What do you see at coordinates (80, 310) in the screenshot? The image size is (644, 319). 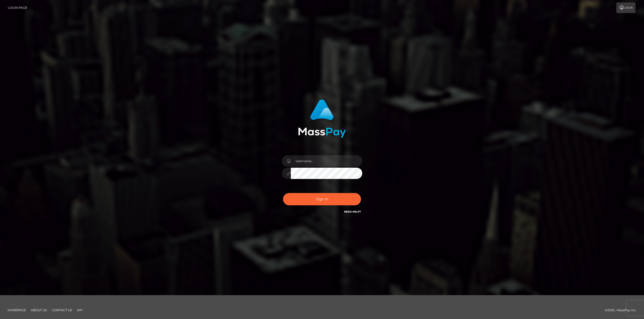 I see `a: API` at bounding box center [80, 310].